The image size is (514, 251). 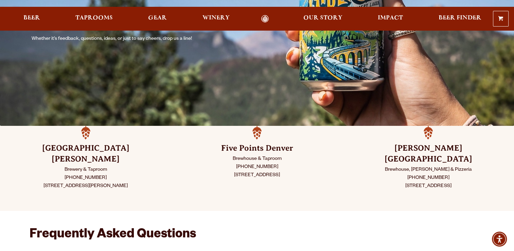 I want to click on h3: Five Points Denver, so click(x=257, y=148).